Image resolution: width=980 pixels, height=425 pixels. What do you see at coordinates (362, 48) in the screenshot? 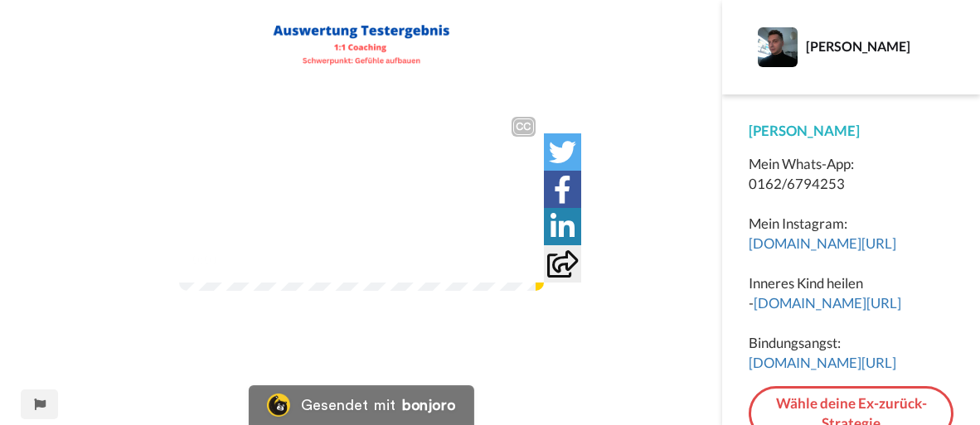
I see `img: efb5a9ef-ccf7-402d-8d1b-701b0553f934` at bounding box center [362, 48].